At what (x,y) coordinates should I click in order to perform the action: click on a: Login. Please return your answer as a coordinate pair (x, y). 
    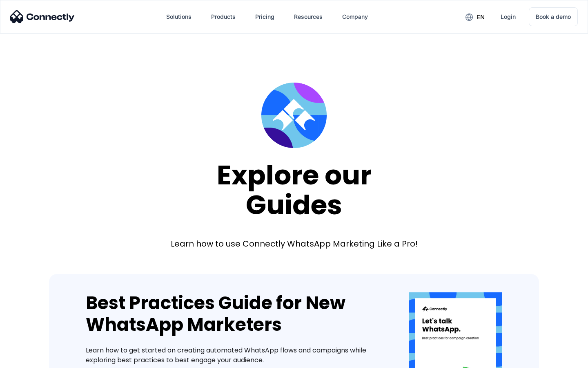
    Looking at the image, I should click on (508, 17).